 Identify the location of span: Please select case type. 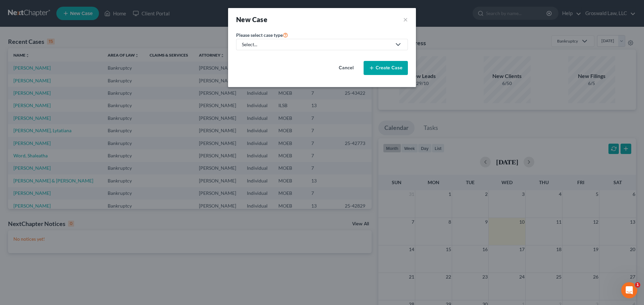
(259, 35).